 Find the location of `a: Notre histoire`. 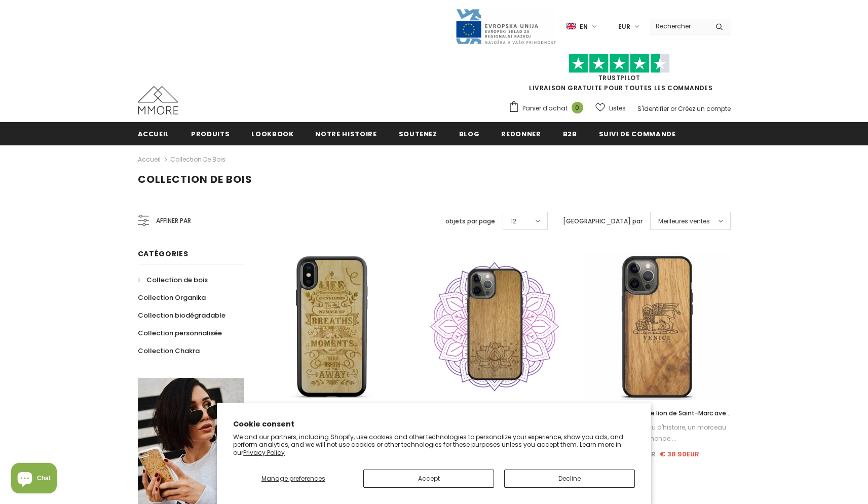

a: Notre histoire is located at coordinates (346, 134).